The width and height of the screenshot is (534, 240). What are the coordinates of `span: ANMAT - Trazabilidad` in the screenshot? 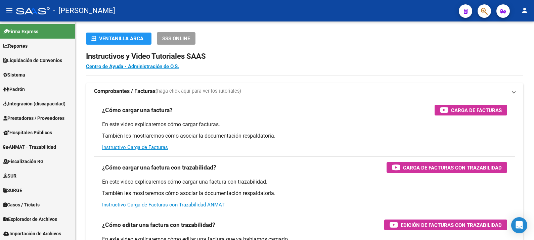 It's located at (30, 147).